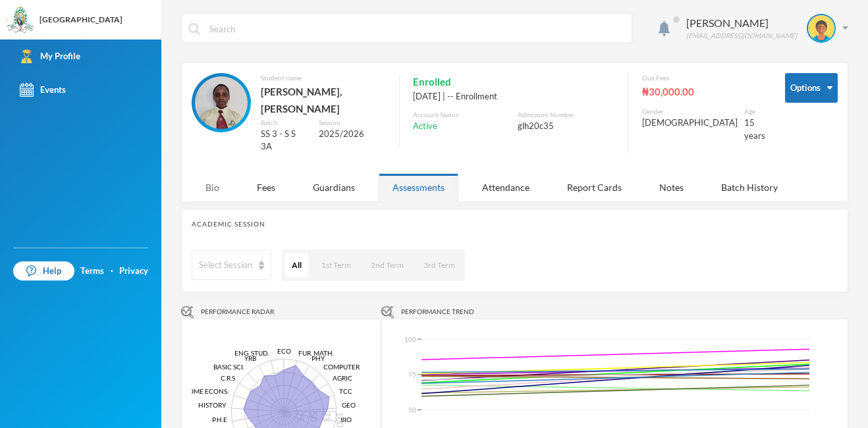 This screenshot has height=428, width=868. What do you see at coordinates (266, 187) in the screenshot?
I see `div: Fees` at bounding box center [266, 187].